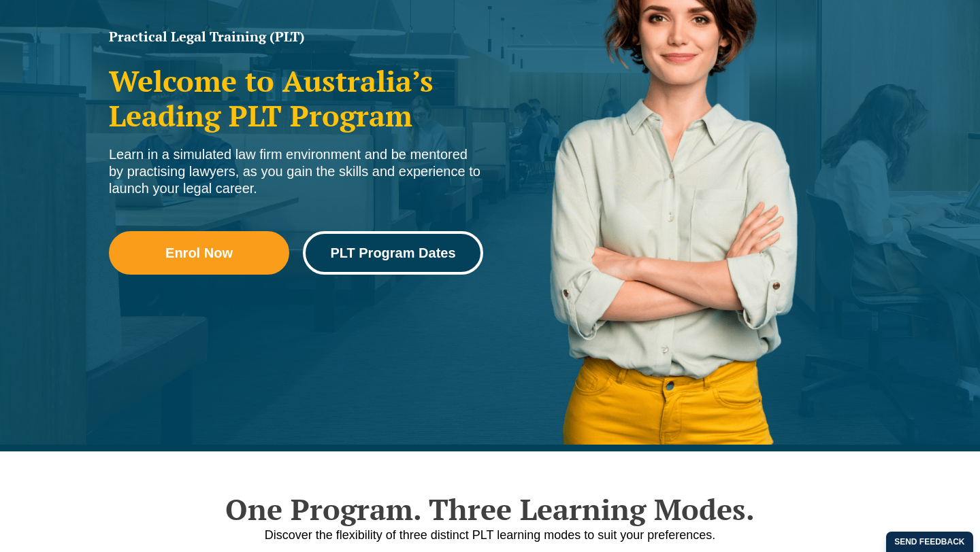 This screenshot has width=980, height=552. Describe the element at coordinates (199, 253) in the screenshot. I see `a: Enrol Now` at that location.